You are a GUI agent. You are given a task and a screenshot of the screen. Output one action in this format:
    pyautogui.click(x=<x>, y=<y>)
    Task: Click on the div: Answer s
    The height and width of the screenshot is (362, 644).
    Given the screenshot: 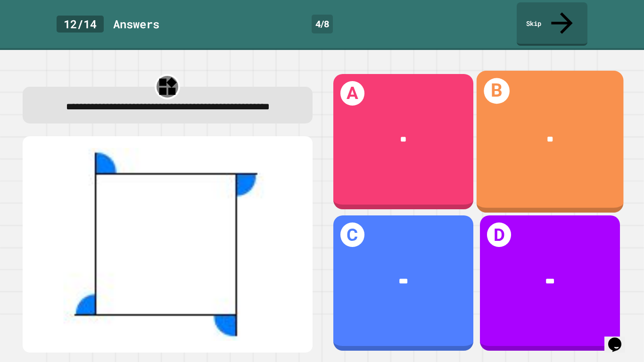 What is the action you would take?
    pyautogui.click(x=137, y=24)
    